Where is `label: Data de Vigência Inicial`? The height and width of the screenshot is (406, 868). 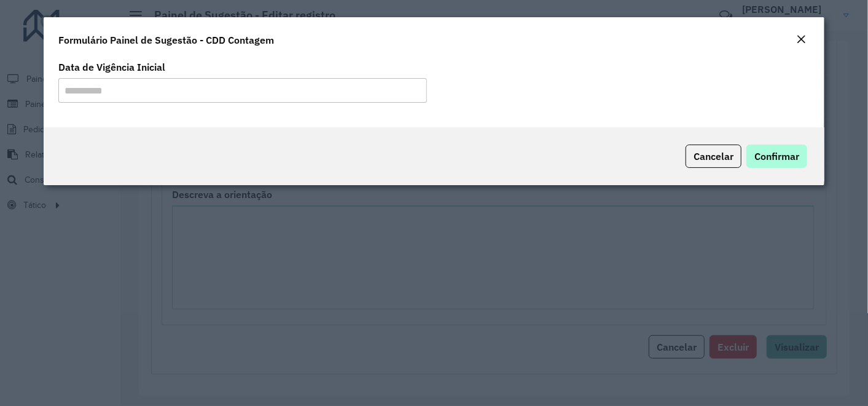 label: Data de Vigência Inicial is located at coordinates (112, 67).